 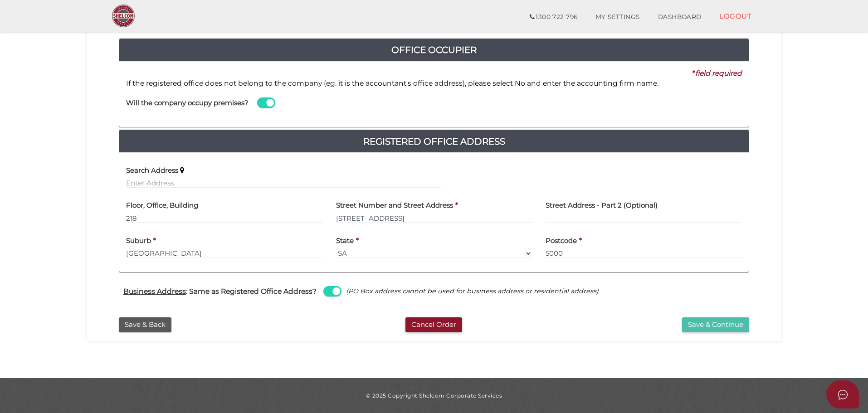 What do you see at coordinates (138, 241) in the screenshot?
I see `h4: Suburb` at bounding box center [138, 241].